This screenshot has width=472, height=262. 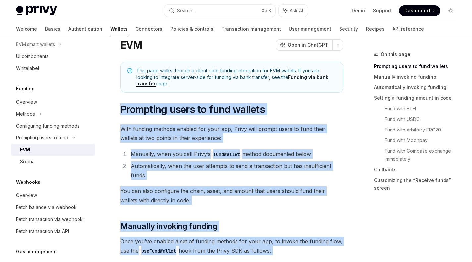 What do you see at coordinates (53, 56) in the screenshot?
I see `a: UI components` at bounding box center [53, 56].